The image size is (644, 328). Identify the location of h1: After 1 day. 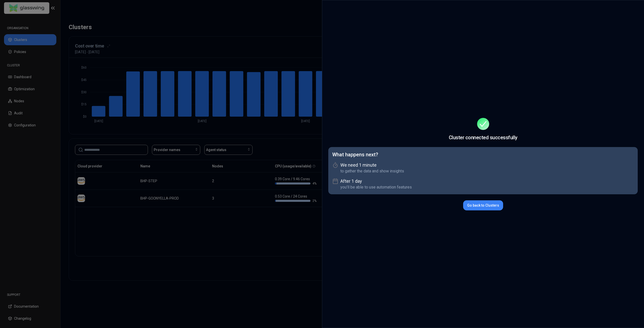
(376, 181).